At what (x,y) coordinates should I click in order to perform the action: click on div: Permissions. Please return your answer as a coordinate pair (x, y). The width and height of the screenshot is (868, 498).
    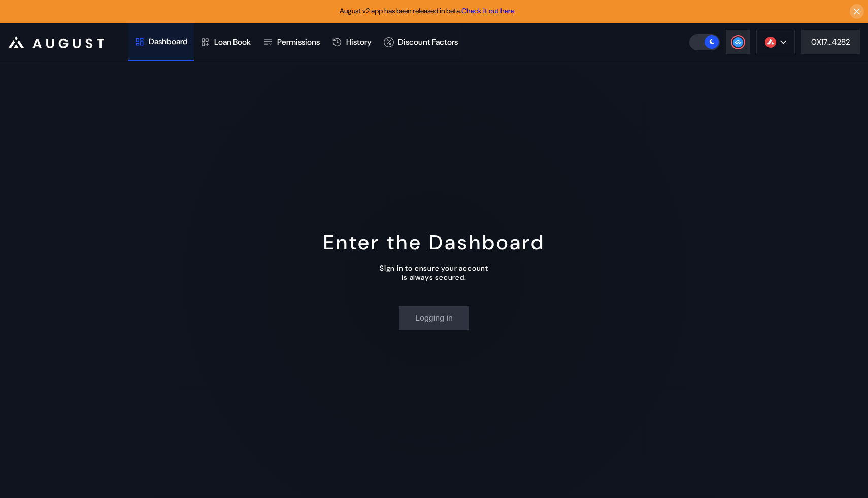
    Looking at the image, I should click on (298, 42).